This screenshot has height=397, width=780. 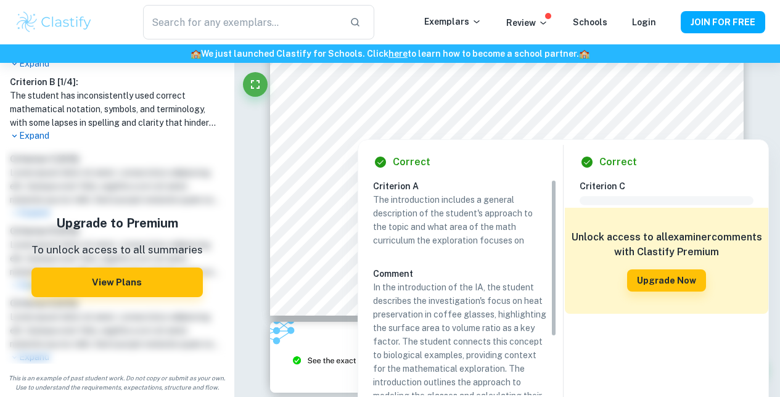 What do you see at coordinates (723, 22) in the screenshot?
I see `a: JOIN FOR FREE` at bounding box center [723, 22].